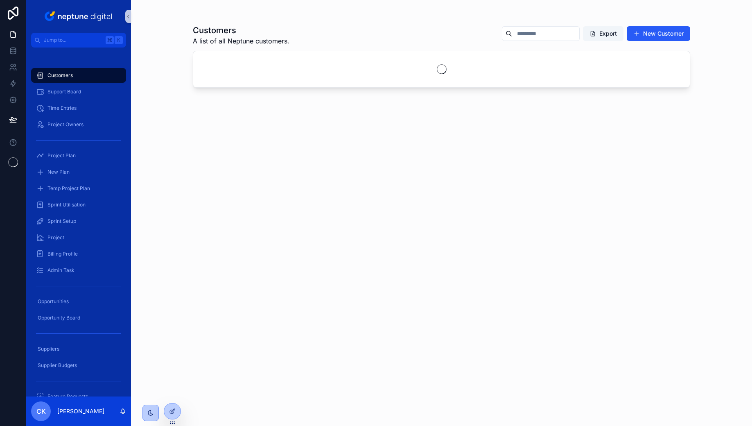 The image size is (752, 426). What do you see at coordinates (79, 75) in the screenshot?
I see `a: Customers` at bounding box center [79, 75].